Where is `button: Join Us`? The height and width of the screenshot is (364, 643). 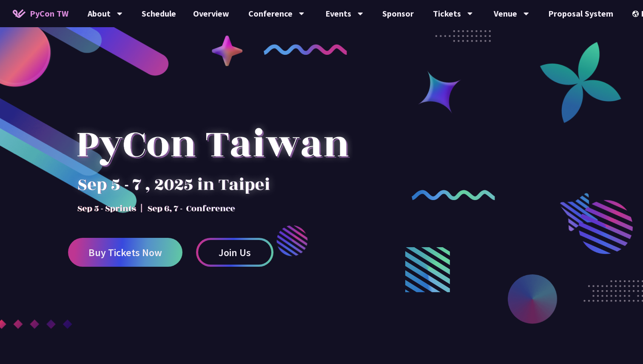 button: Join Us is located at coordinates (235, 252).